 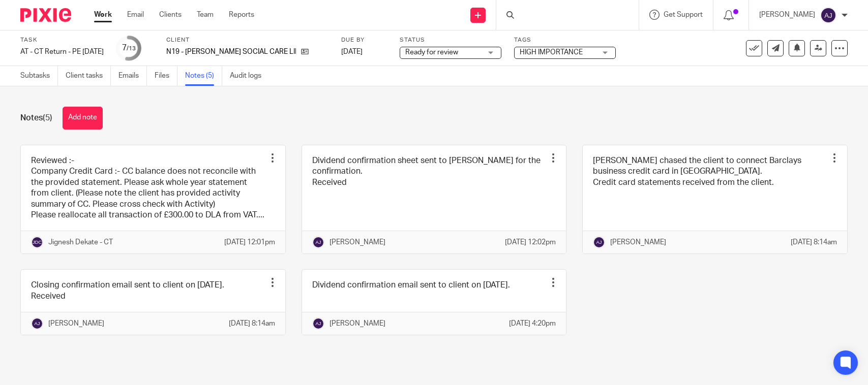 I want to click on a: Audit logs, so click(x=249, y=76).